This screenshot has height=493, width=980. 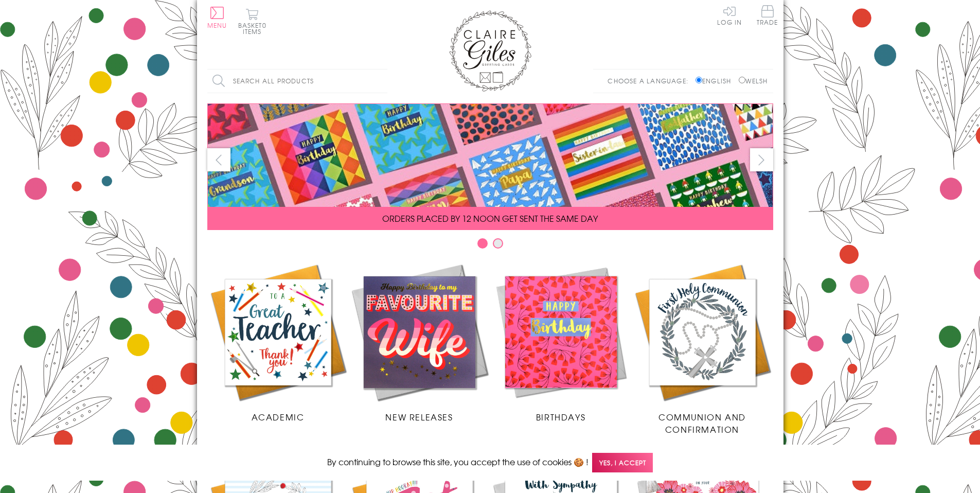 I want to click on input: Welsh, so click(x=742, y=80).